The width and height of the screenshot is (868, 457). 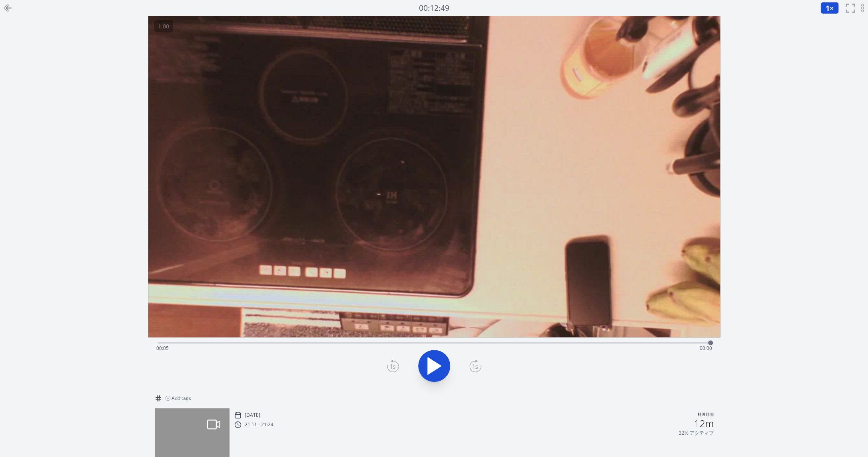 What do you see at coordinates (434, 8) in the screenshot?
I see `a: 00:12:49` at bounding box center [434, 8].